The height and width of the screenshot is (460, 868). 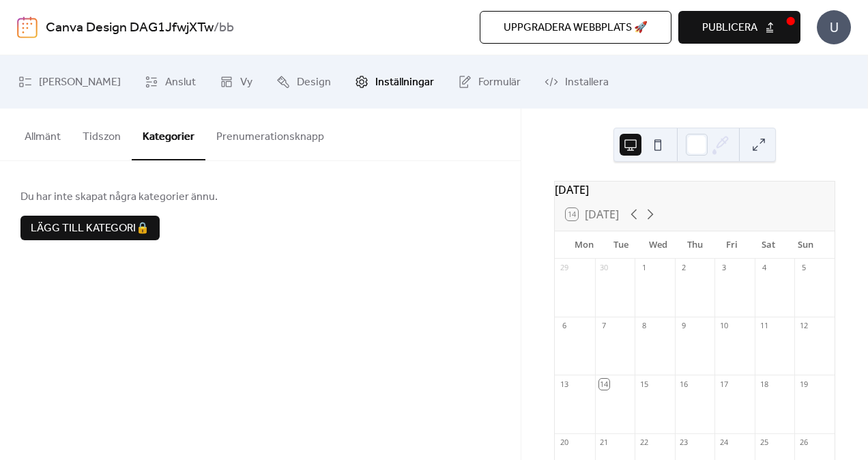 I want to click on div: 10, so click(x=723, y=326).